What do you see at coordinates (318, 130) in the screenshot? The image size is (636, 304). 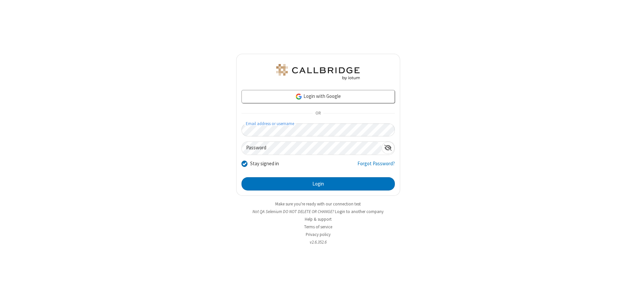 I see `input: Email address or username` at bounding box center [318, 130].